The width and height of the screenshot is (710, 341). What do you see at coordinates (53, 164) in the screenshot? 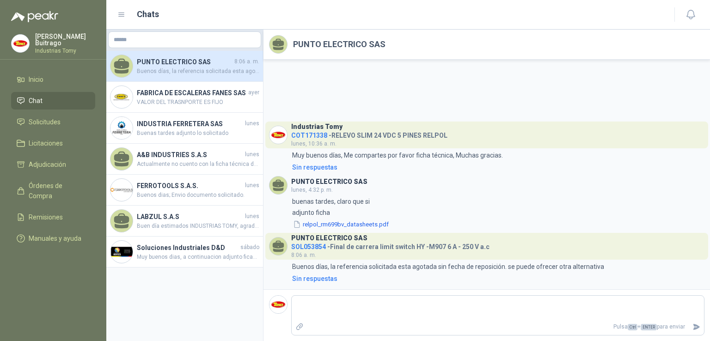
I see `a: Adjudicación` at bounding box center [53, 164].